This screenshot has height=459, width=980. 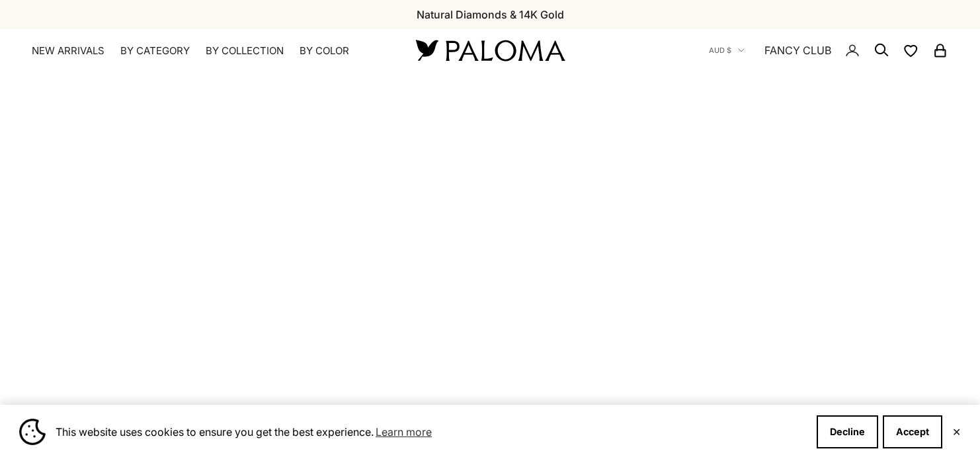 I want to click on p: Natural Diamonds & 14K Gold, so click(x=490, y=15).